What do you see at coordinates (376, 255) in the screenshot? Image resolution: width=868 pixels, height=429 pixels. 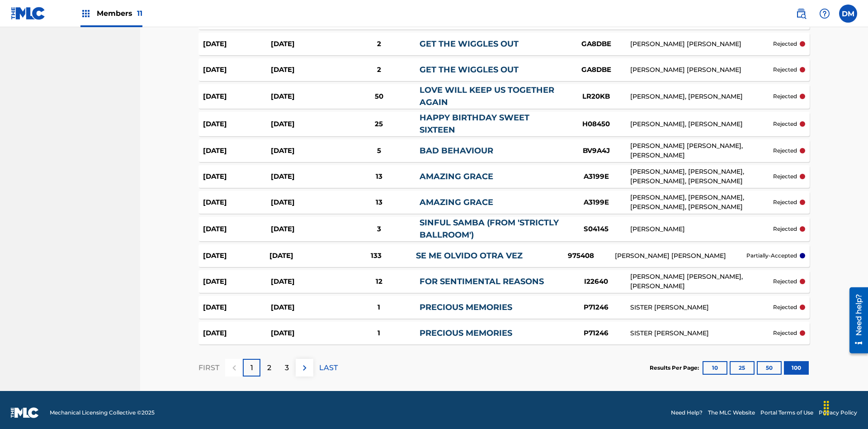 I see `div: 133` at bounding box center [376, 255].